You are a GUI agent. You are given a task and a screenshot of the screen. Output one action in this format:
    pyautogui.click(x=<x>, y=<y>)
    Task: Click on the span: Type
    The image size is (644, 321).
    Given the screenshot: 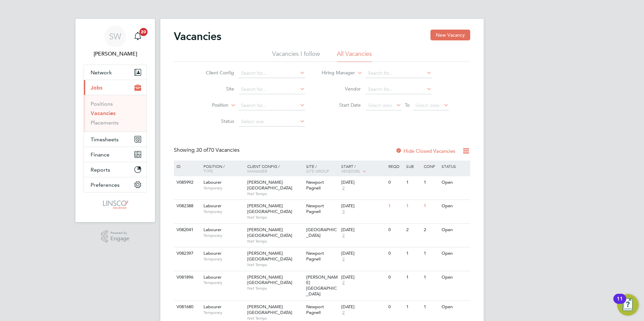 What is the action you would take?
    pyautogui.click(x=208, y=171)
    